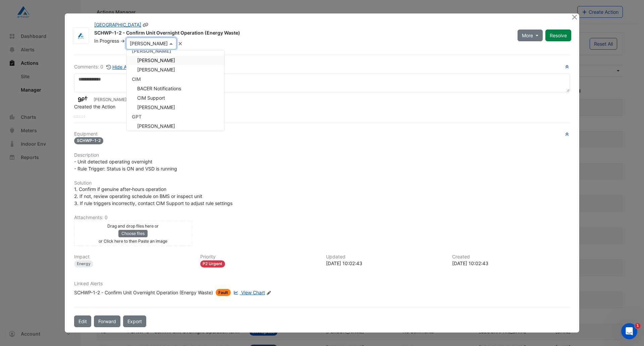 The image size is (644, 346). I want to click on span: CIM Support, so click(151, 97).